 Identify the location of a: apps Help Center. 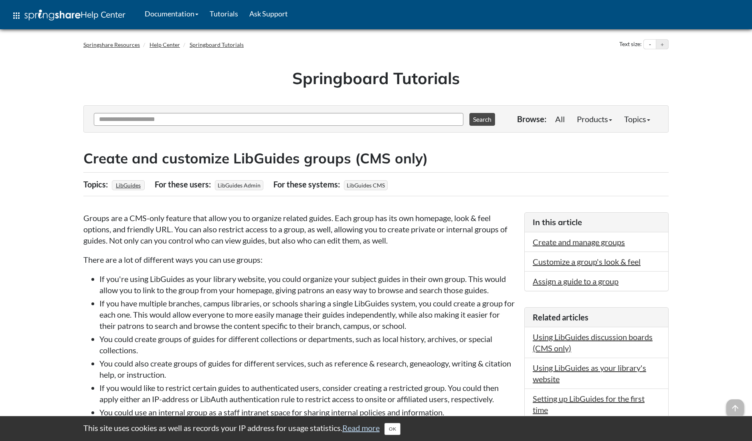
(69, 16).